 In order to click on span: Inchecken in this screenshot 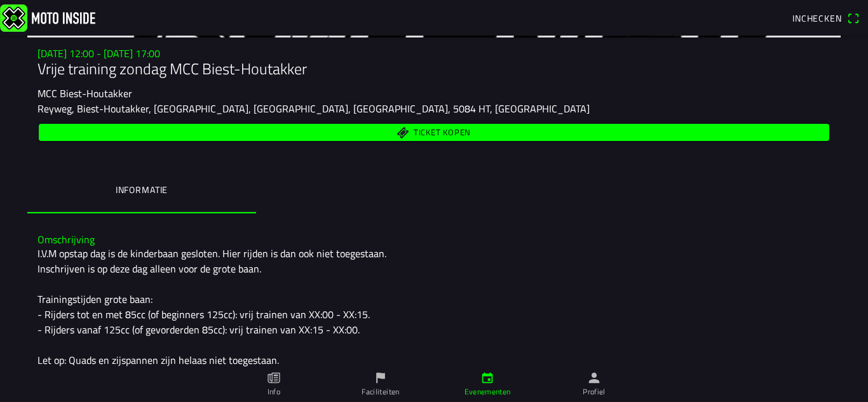, I will do `click(818, 18)`.